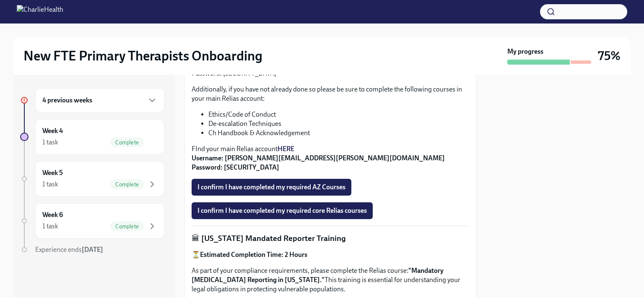  Describe the element at coordinates (92, 137) in the screenshot. I see `a: Week 41 taskComplete` at that location.